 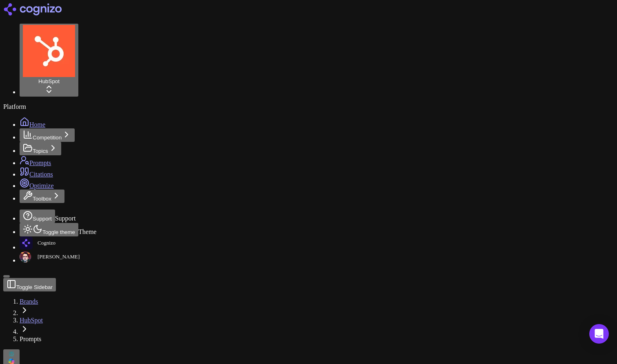 What do you see at coordinates (37, 185) in the screenshot?
I see `a: Optimize` at bounding box center [37, 185].